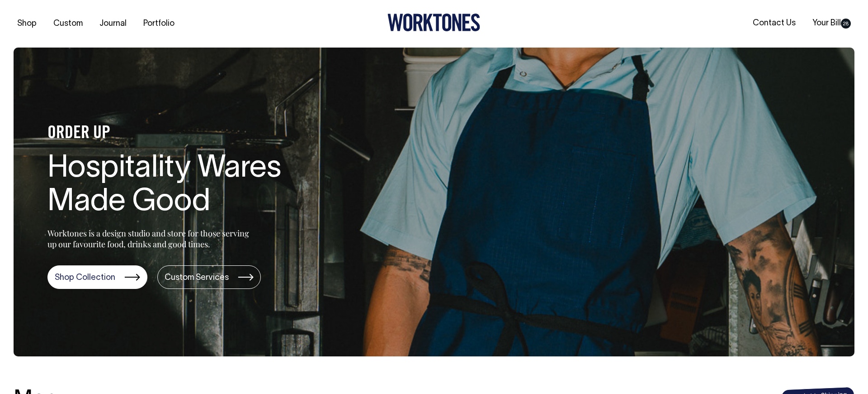  Describe the element at coordinates (27, 24) in the screenshot. I see `a: Shop` at that location.